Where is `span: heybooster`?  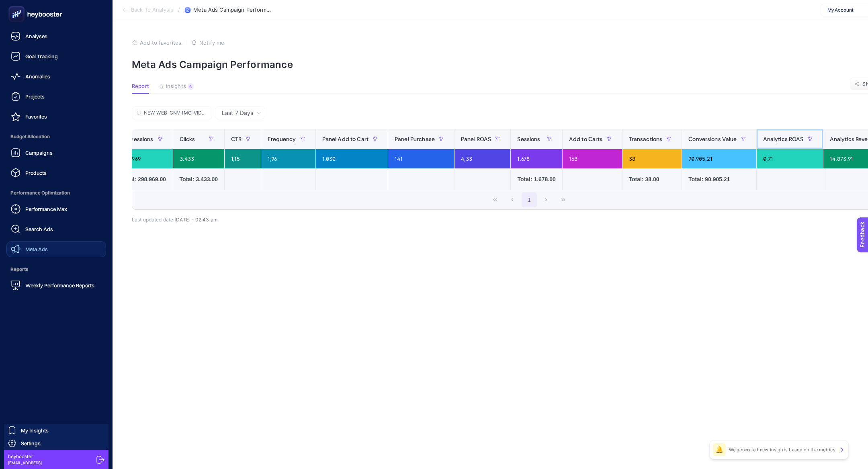
span: heybooster is located at coordinates (25, 456).